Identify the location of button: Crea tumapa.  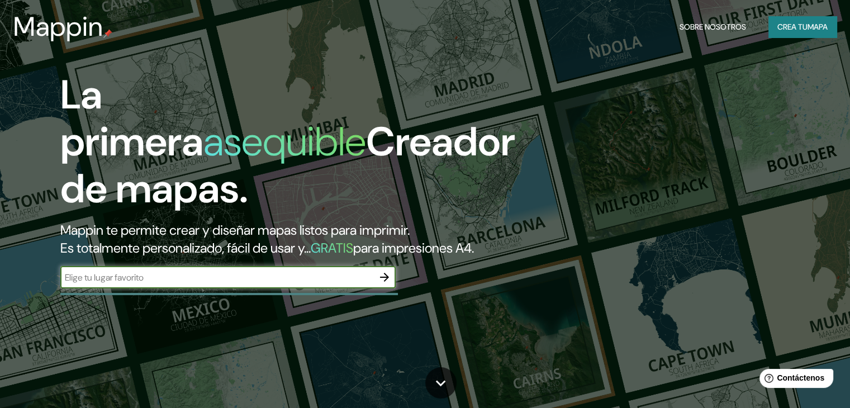
(803, 27).